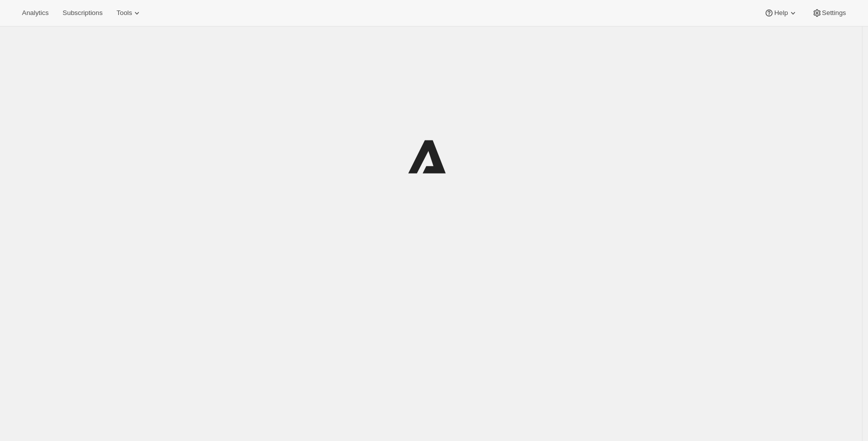 This screenshot has width=868, height=441. I want to click on span: Tools, so click(124, 13).